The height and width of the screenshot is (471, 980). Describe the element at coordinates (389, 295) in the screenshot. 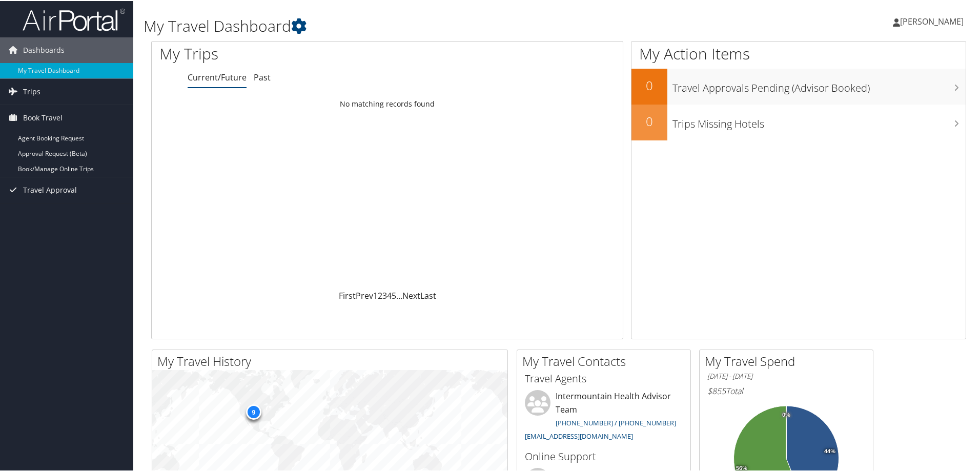

I see `a: 4` at that location.